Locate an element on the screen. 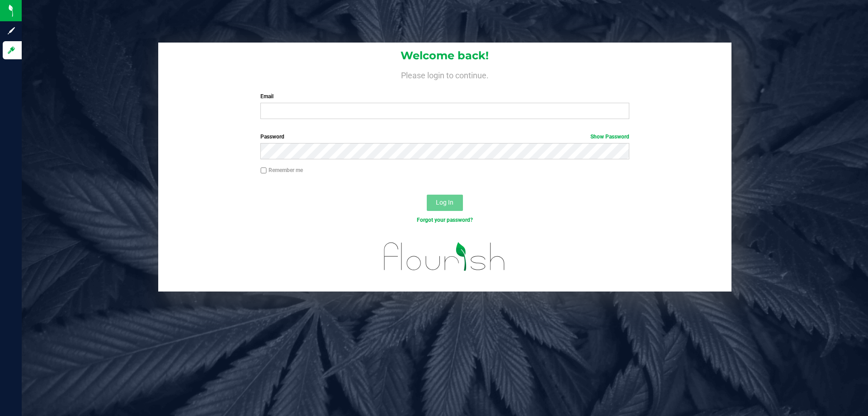 This screenshot has width=868, height=416. span: Log In is located at coordinates (444, 202).